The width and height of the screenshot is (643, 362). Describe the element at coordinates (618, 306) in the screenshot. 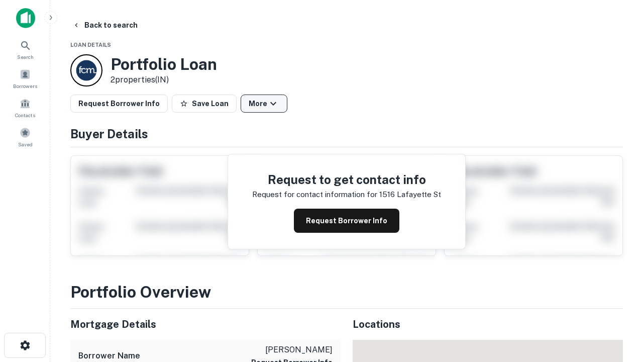

I see `div: Chat Widget` at that location.